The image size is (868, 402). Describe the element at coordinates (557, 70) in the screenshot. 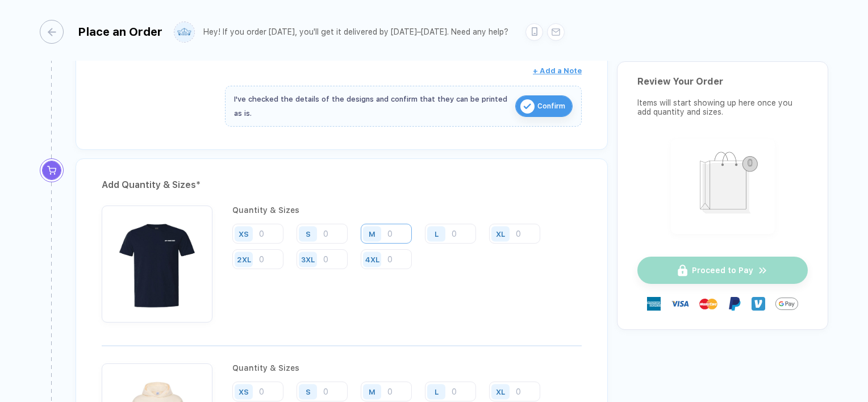

I see `span: + Add a Note` at that location.